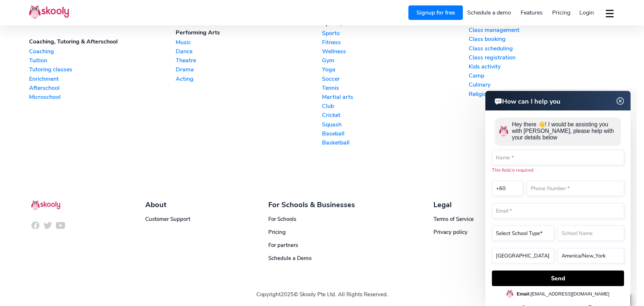 This screenshot has height=306, width=644. What do you see at coordinates (395, 43) in the screenshot?
I see `a: Fitness` at bounding box center [395, 43].